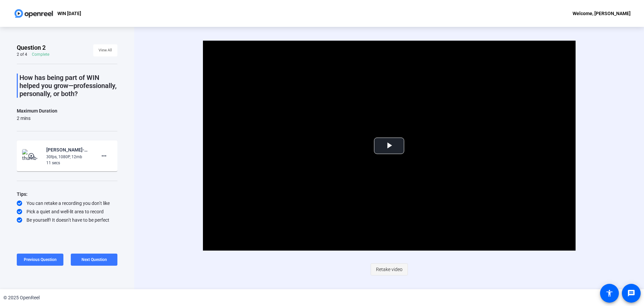  I want to click on div: Complete, so click(41, 55).